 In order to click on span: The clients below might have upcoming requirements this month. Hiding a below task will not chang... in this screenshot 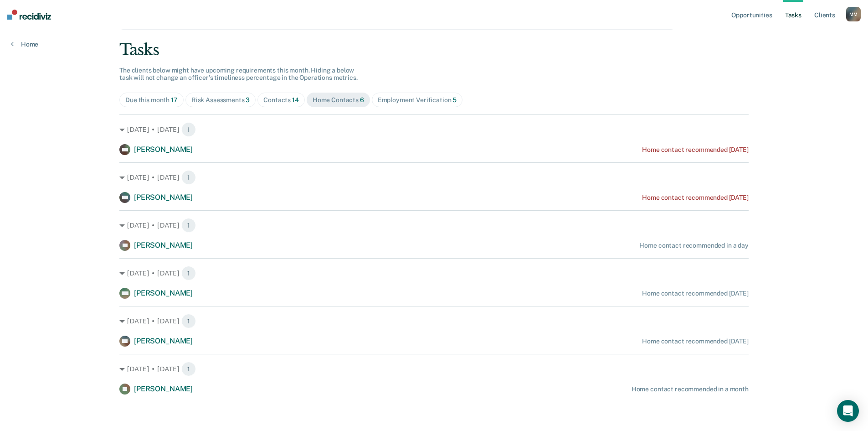, I will do `click(238, 74)`.